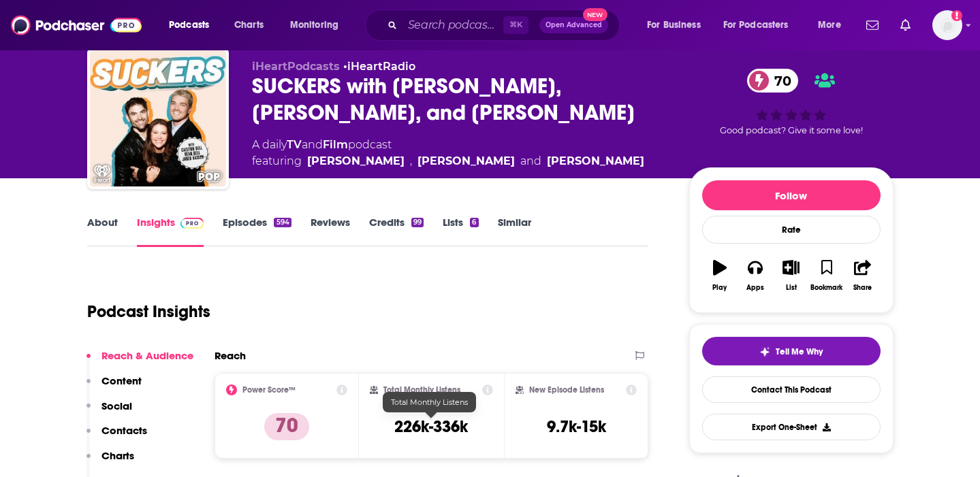  I want to click on span: iHeartPodcasts, so click(296, 66).